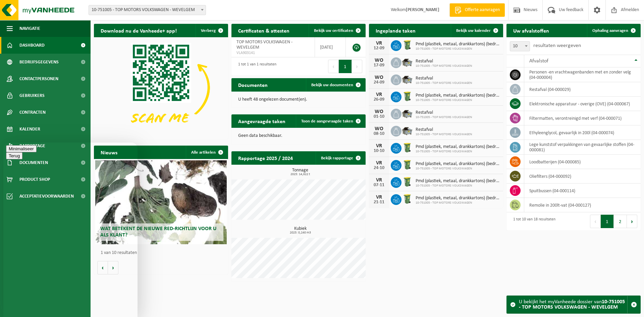 The width and height of the screenshot is (644, 317). I want to click on span: Contactpersonen, so click(39, 79).